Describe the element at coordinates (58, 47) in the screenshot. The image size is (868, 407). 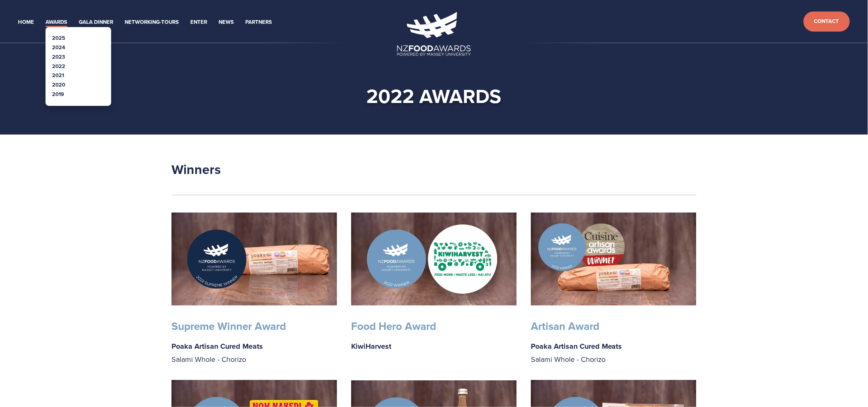
I see `a: 2024` at that location.